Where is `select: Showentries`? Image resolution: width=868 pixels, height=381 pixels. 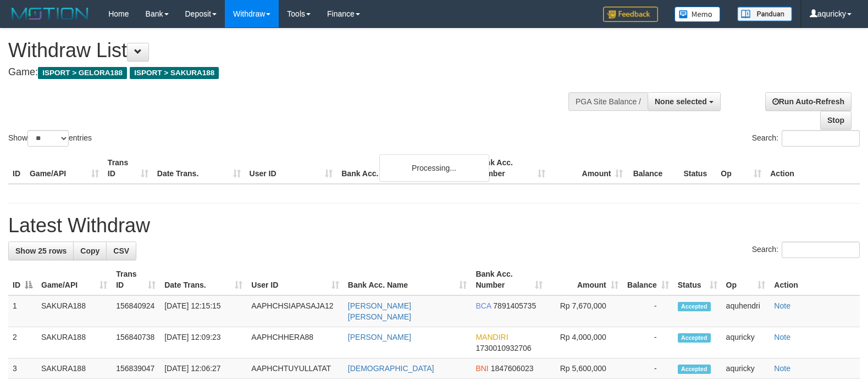
select: Showentries is located at coordinates (48, 139).